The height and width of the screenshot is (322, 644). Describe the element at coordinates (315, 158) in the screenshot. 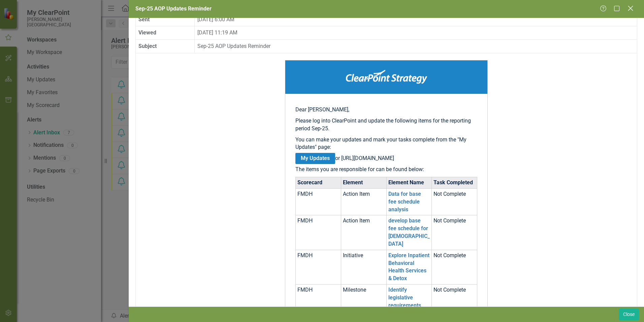

I see `a: My Updates` at that location.